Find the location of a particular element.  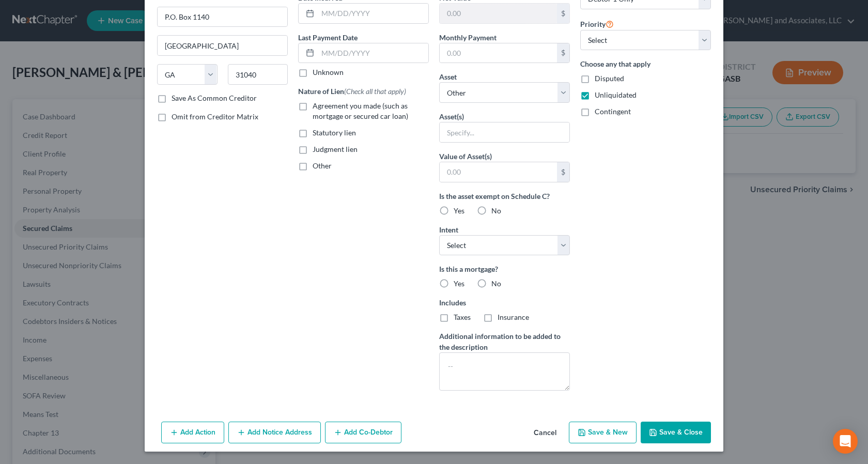

span: Statutory lien is located at coordinates (334, 132).